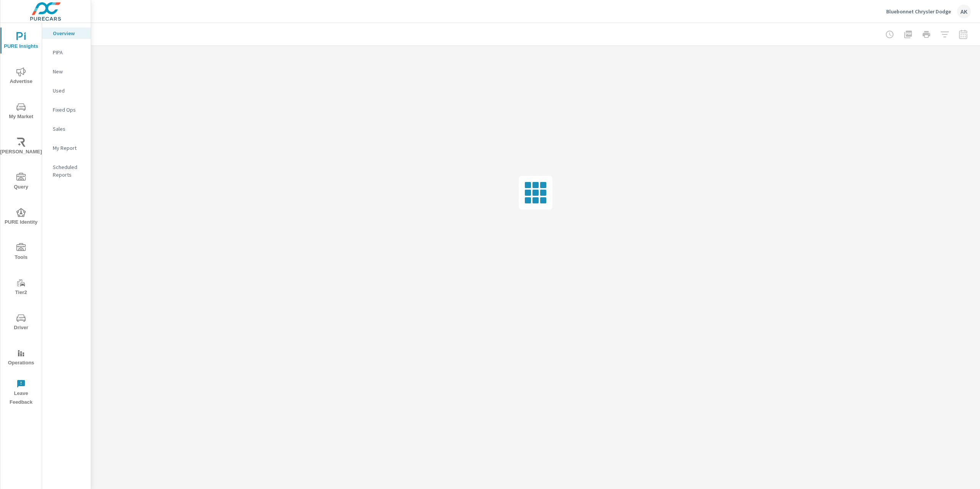  Describe the element at coordinates (68, 109) in the screenshot. I see `p: Fixed Ops` at that location.